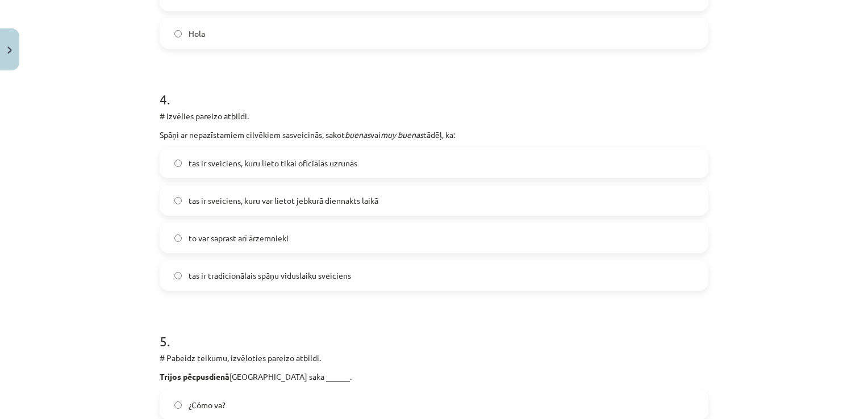 The image size is (868, 419). What do you see at coordinates (178, 238) in the screenshot?
I see `input: to var saprast arī ārzemnieki` at bounding box center [178, 238].